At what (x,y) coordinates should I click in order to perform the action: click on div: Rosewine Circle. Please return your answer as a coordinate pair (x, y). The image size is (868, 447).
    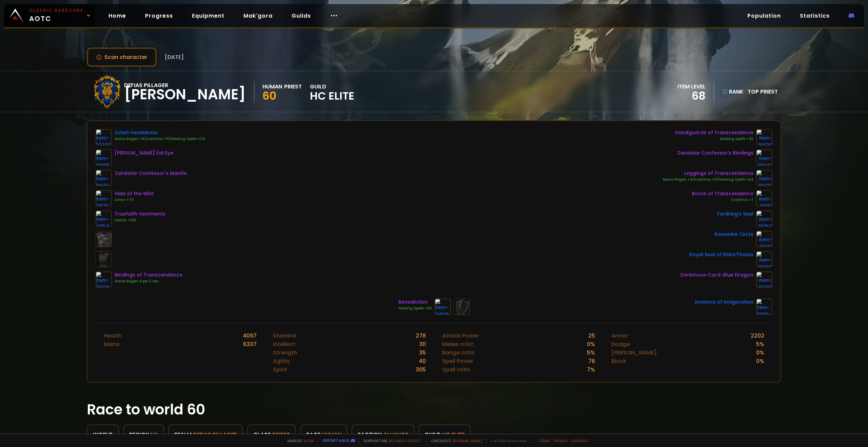
    Looking at the image, I should click on (734, 234).